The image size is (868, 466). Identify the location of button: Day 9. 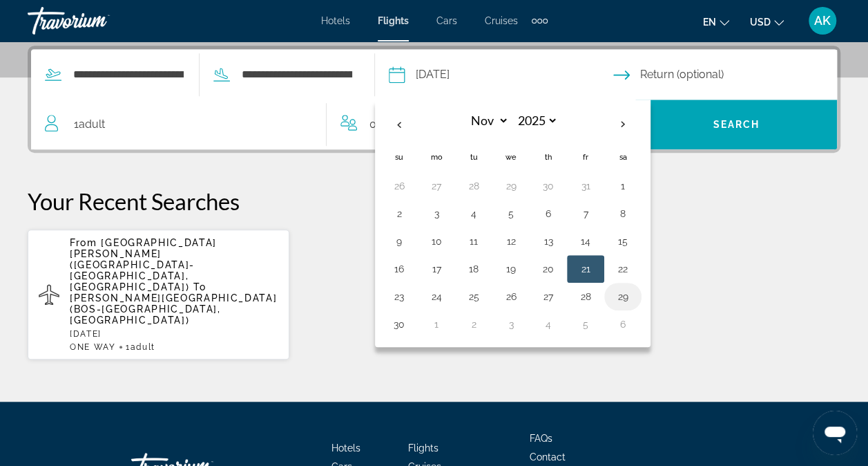
(399, 241).